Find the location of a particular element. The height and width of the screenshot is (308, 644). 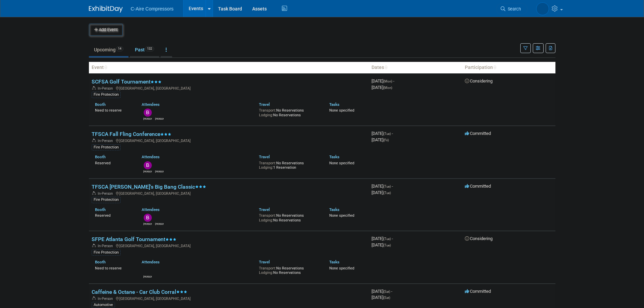

span: 132 is located at coordinates (149, 49).